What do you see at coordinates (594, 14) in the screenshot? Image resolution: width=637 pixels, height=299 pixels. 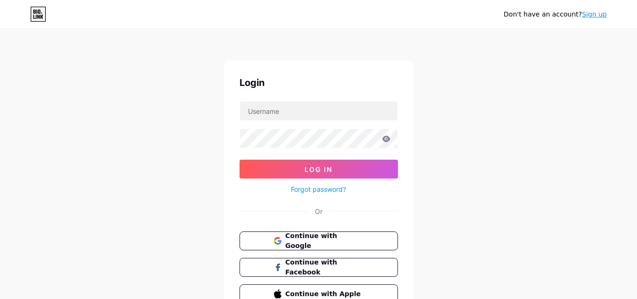 I see `a: Sign up` at bounding box center [594, 14].